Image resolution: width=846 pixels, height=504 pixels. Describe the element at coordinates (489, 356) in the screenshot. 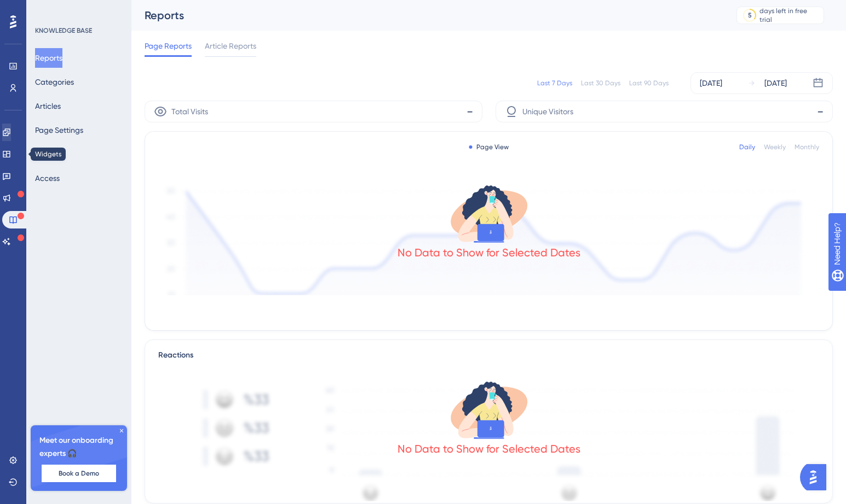

I see `div: Reactions` at that location.